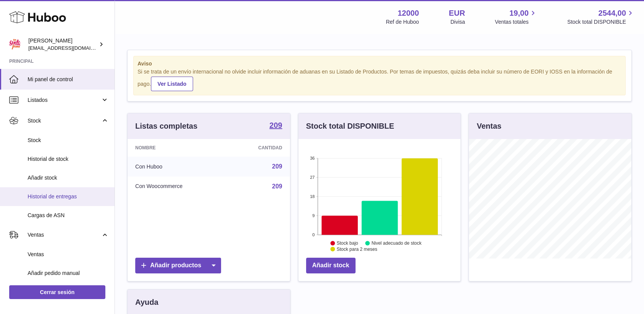 This screenshot has height=314, width=644. I want to click on div: Divisa, so click(457, 22).